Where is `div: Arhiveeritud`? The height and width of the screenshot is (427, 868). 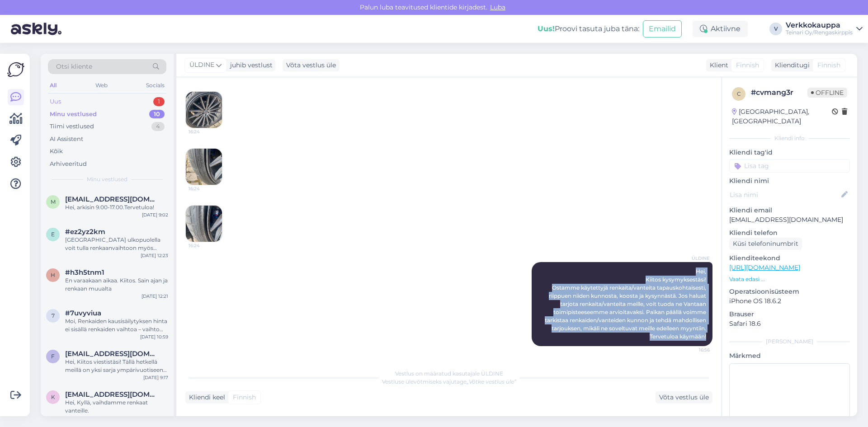
div: Arhiveeritud is located at coordinates (68, 164).